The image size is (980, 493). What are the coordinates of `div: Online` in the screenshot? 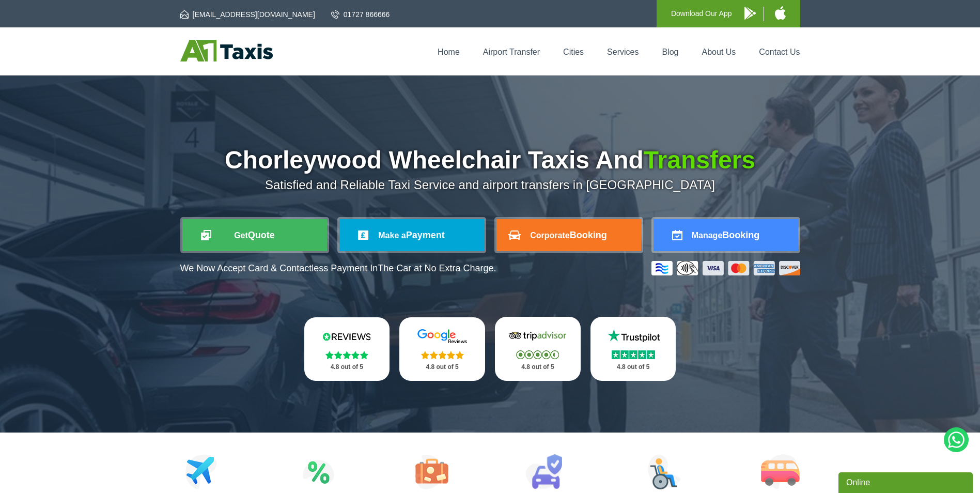 It's located at (67, 12).